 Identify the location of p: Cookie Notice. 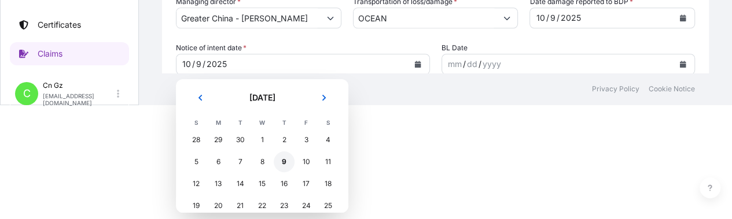
(672, 89).